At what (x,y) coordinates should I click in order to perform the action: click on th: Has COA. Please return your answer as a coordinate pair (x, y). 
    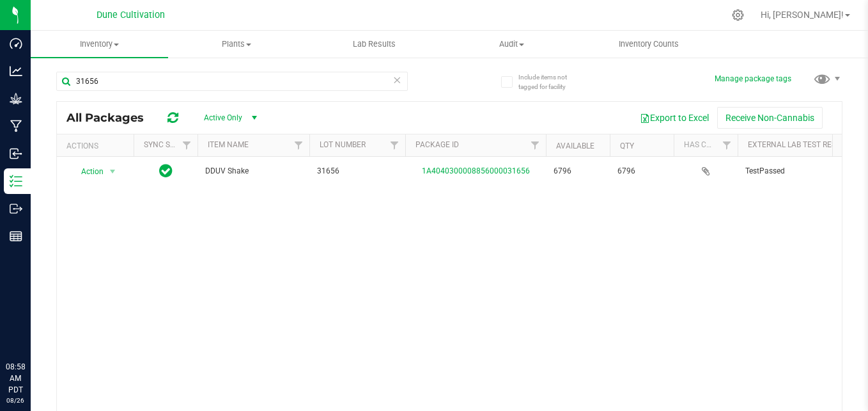
    Looking at the image, I should click on (706, 145).